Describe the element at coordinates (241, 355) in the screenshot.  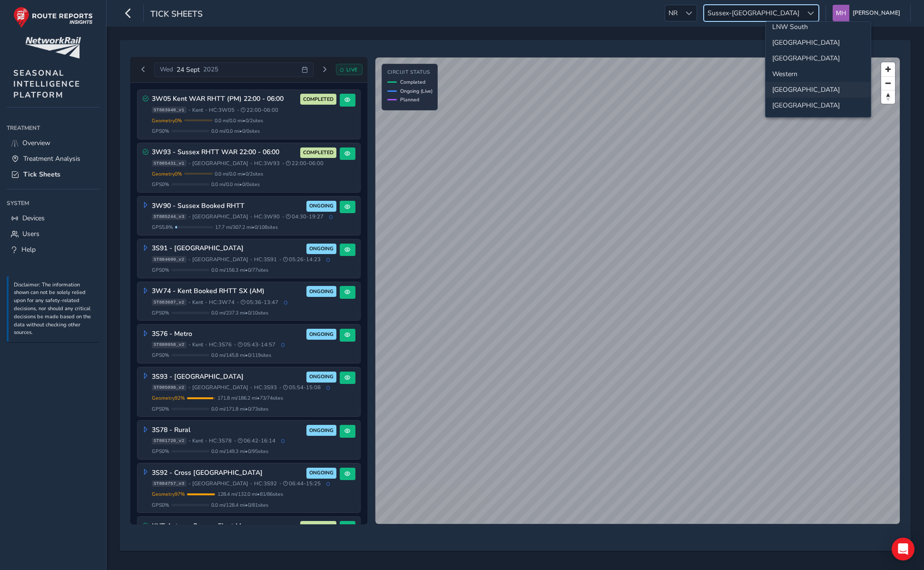
I see `span: 0.0 mi / 145.8 mi • 0 / 119 sites` at that location.